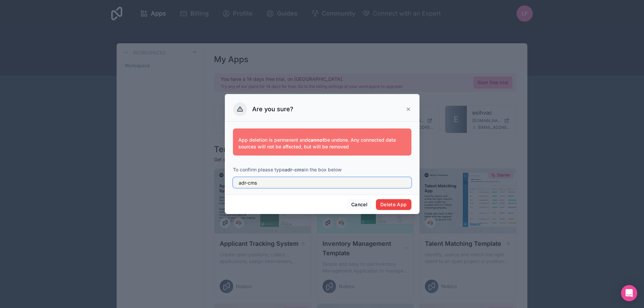 This screenshot has width=644, height=308. Describe the element at coordinates (316, 140) in the screenshot. I see `strong: cannot` at that location.